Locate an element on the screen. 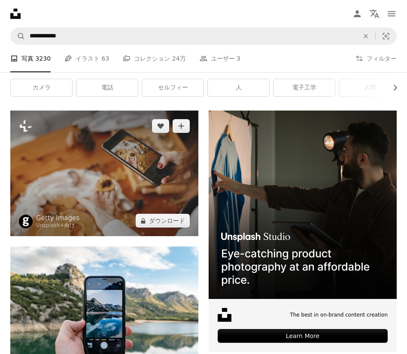  a: 人 is located at coordinates (238, 88).